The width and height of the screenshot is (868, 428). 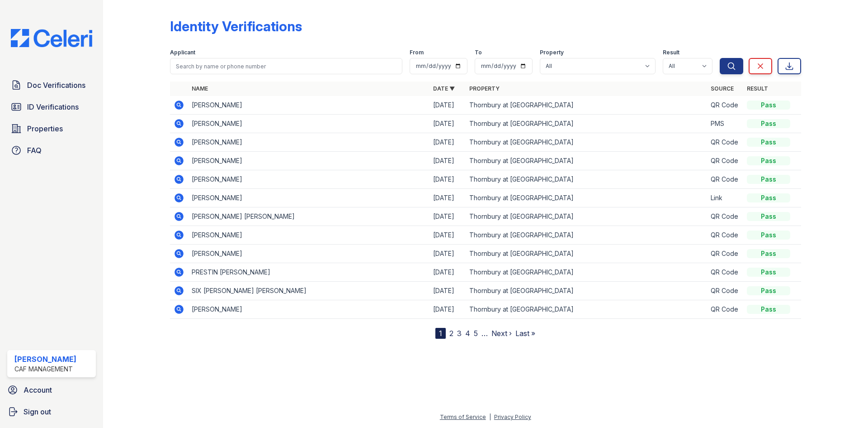 What do you see at coordinates (51, 390) in the screenshot?
I see `a: Account` at bounding box center [51, 390].